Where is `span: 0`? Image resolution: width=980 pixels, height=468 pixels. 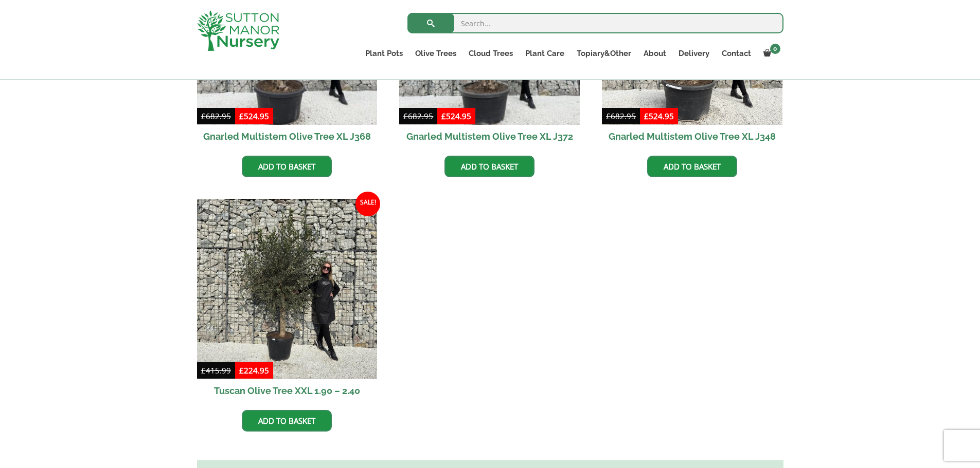 span: 0 is located at coordinates (776, 49).